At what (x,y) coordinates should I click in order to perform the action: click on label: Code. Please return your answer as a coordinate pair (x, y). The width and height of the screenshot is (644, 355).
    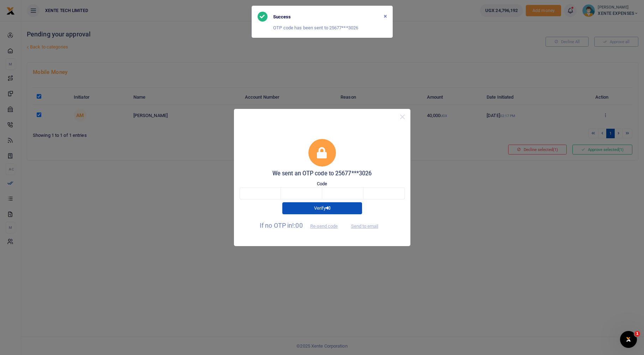
    Looking at the image, I should click on (322, 184).